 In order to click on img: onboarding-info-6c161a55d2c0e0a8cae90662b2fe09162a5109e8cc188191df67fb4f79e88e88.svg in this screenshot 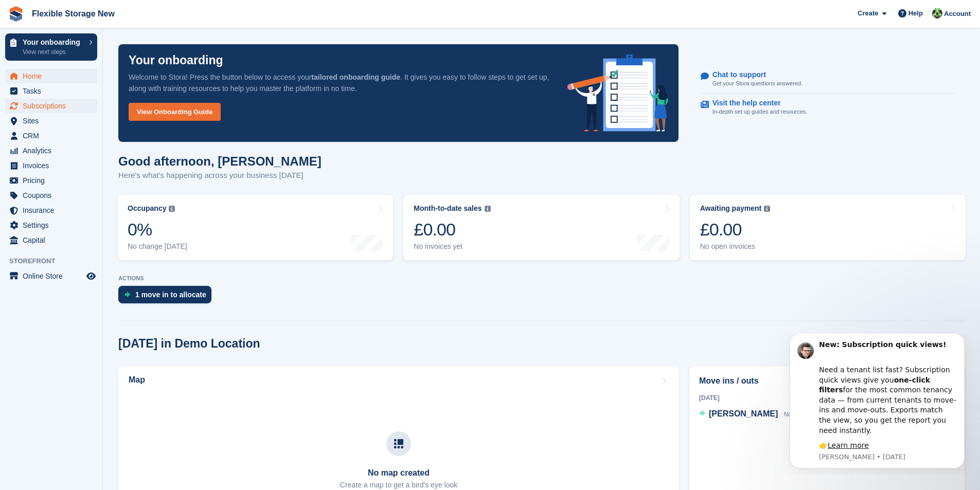, I will do `click(618, 94)`.